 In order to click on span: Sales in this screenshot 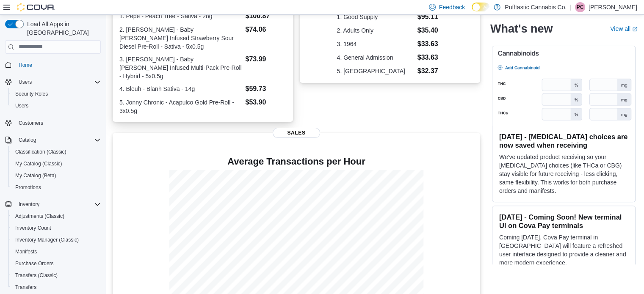, I will do `click(297, 133)`.